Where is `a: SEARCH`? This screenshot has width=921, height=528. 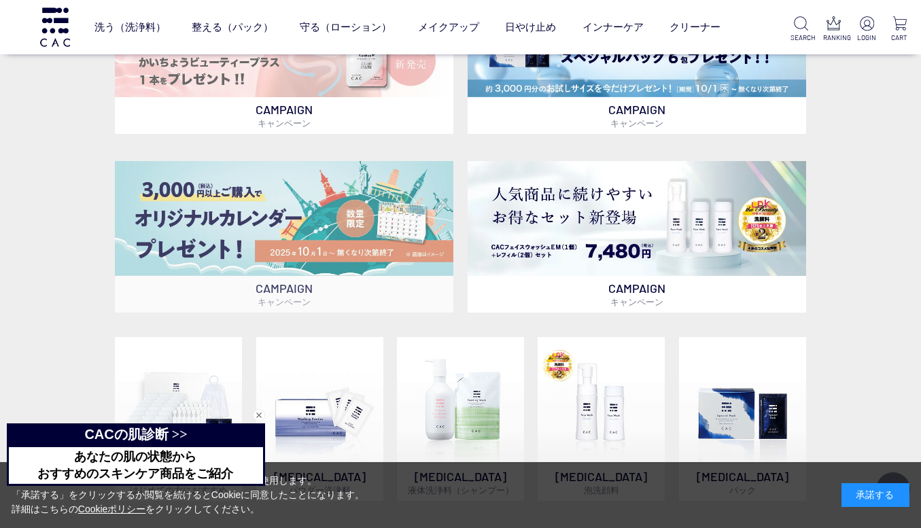
a: SEARCH is located at coordinates (801, 29).